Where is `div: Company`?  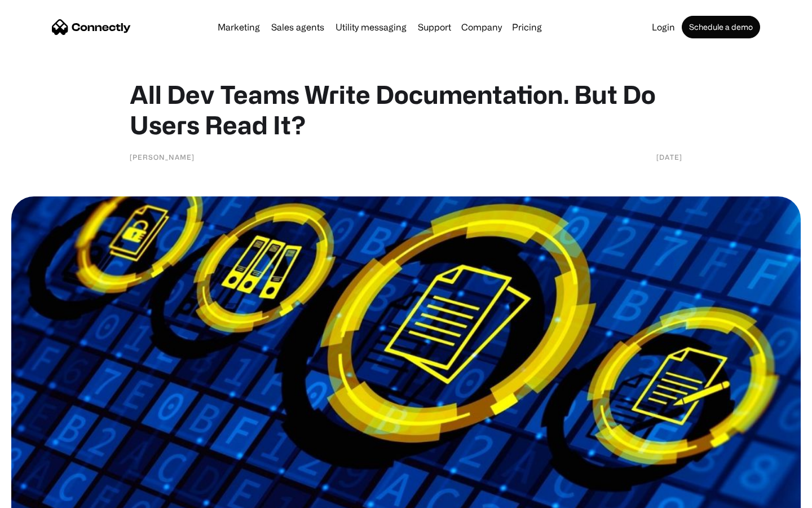
div: Company is located at coordinates (482, 27).